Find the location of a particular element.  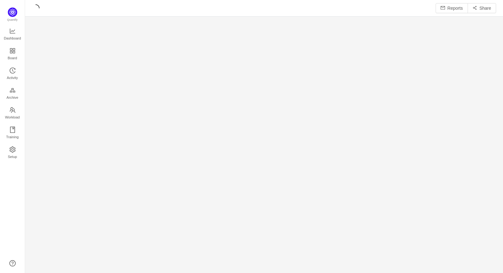

i: icon: gold is located at coordinates (13, 90).